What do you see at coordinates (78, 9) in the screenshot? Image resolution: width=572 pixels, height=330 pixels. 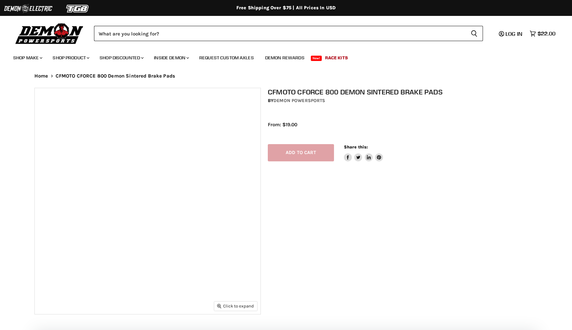 I see `img: TGB Logo 2` at bounding box center [78, 9].